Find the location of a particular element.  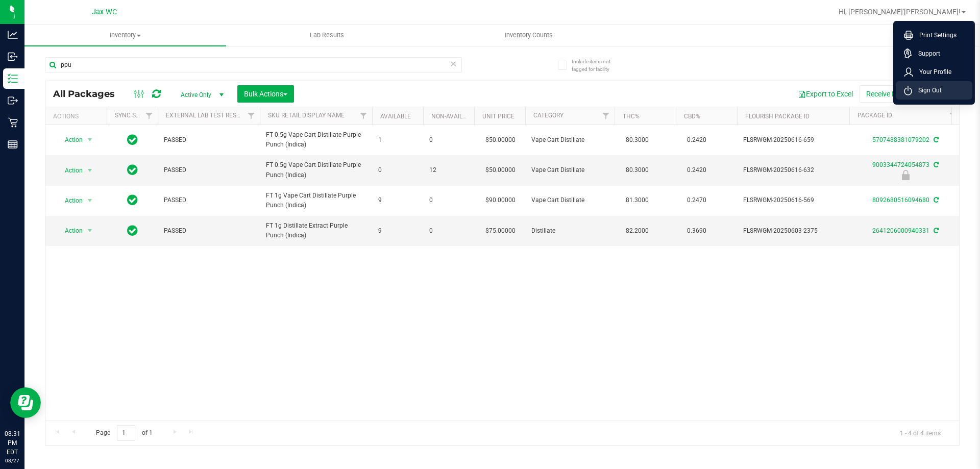

a: Flourish Package ID is located at coordinates (778, 117).